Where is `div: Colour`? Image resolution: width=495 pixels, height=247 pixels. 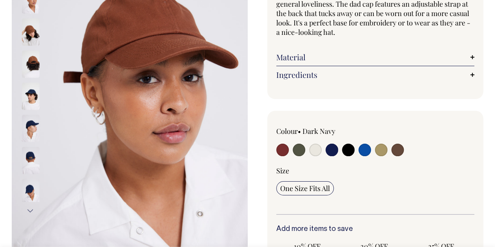 div: Colour is located at coordinates (315, 131).